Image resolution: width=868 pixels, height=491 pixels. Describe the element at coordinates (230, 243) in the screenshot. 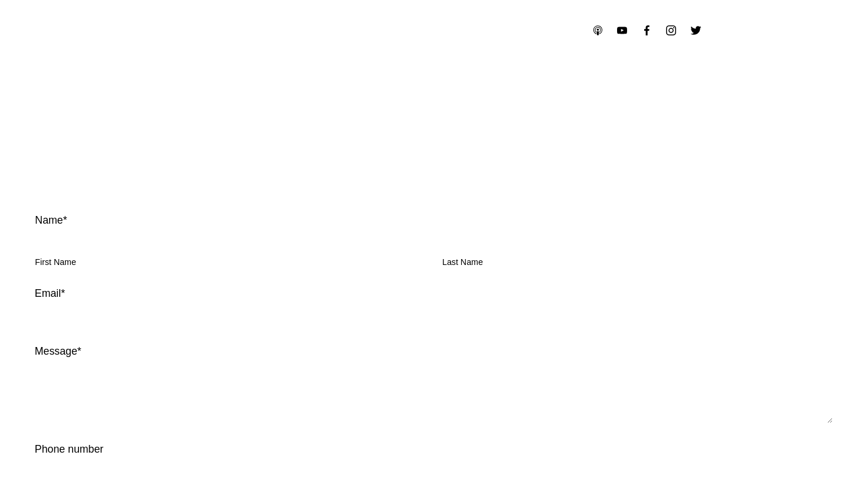

I see `input: First Name` at that location.